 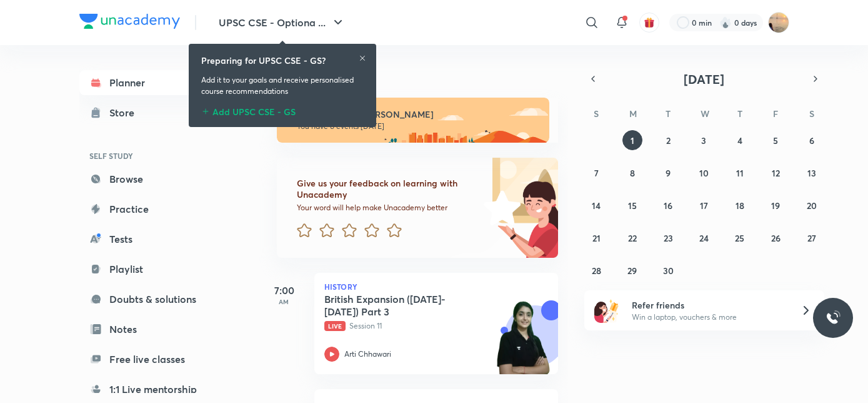 What do you see at coordinates (388, 189) in the screenshot?
I see `h6: Give us your feedback on learning with Unacademy` at bounding box center [388, 189].